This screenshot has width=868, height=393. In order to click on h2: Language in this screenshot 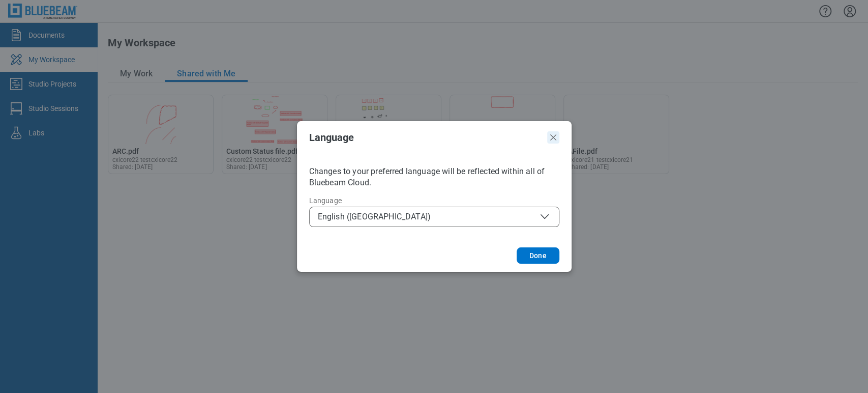, I will do `click(426, 138)`.